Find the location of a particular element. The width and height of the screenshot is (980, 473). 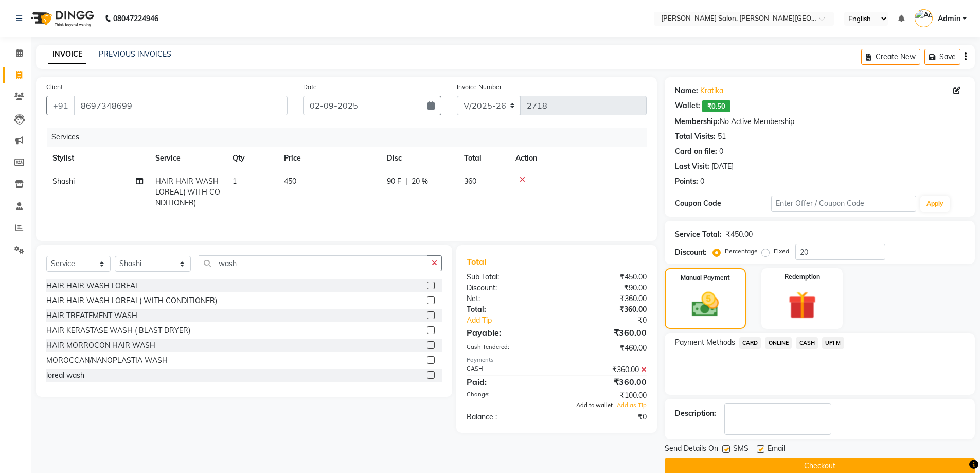

th: Stylist is located at coordinates (98, 158).